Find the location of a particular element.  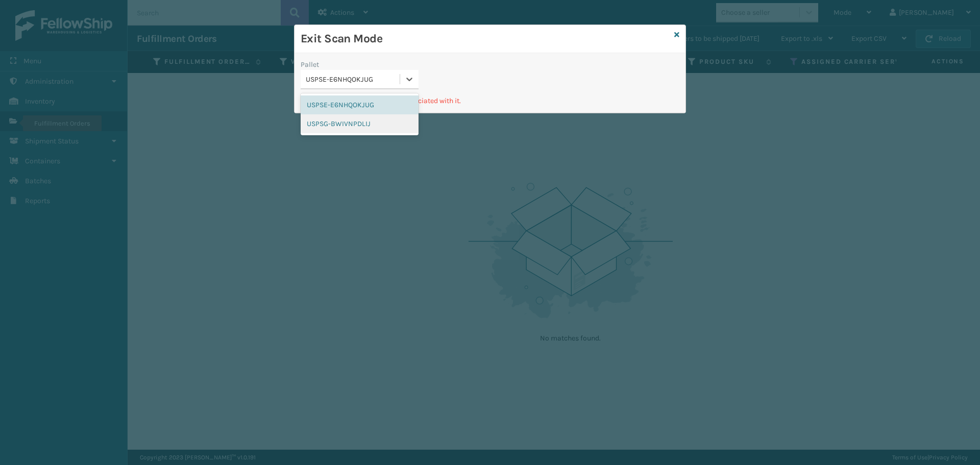

h3: Exit Scan Mode is located at coordinates (486, 39).